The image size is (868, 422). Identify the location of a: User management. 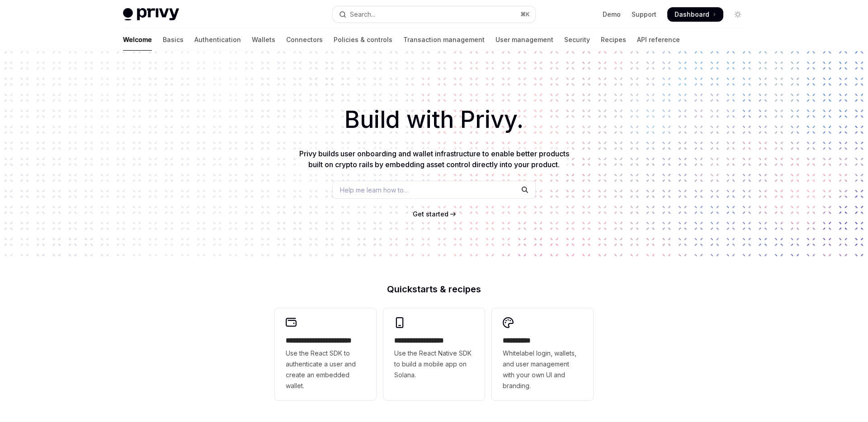
(524, 40).